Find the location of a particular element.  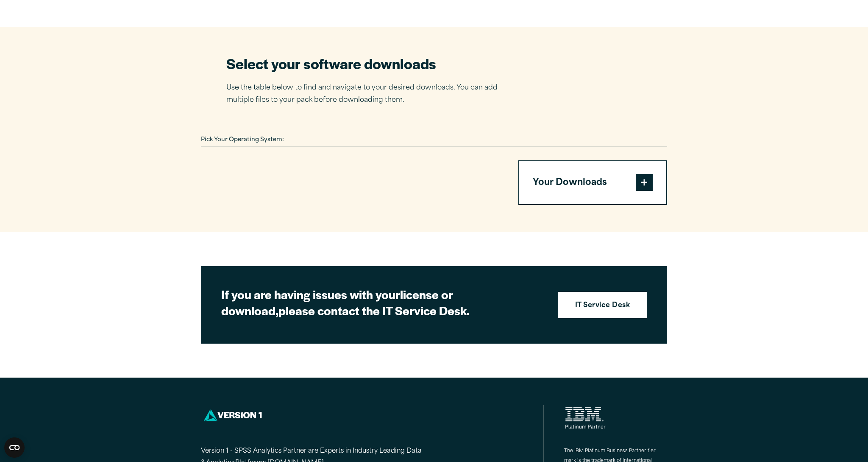

p: Use the table below to find and navigate to your desired downloads. You can add multiple files to... is located at coordinates (368, 94).